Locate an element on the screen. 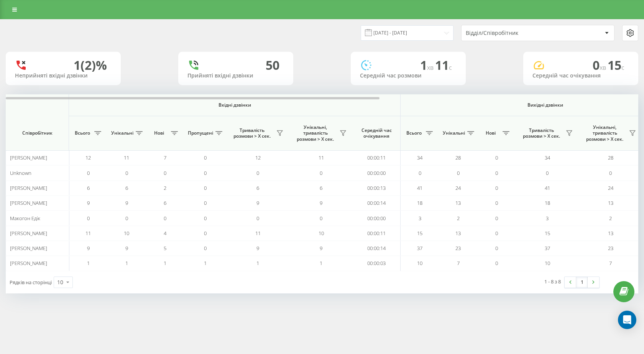 The height and width of the screenshot is (354, 644). td: 00:00:14 is located at coordinates (376, 248).